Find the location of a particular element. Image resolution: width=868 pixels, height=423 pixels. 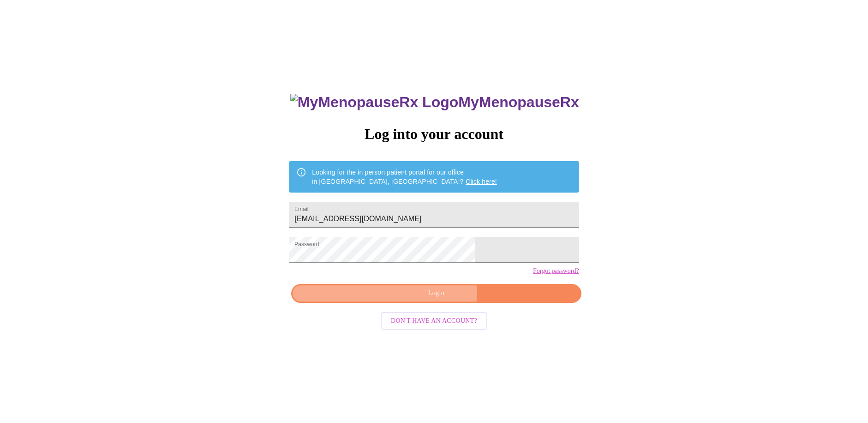

button: Login is located at coordinates (436, 293).